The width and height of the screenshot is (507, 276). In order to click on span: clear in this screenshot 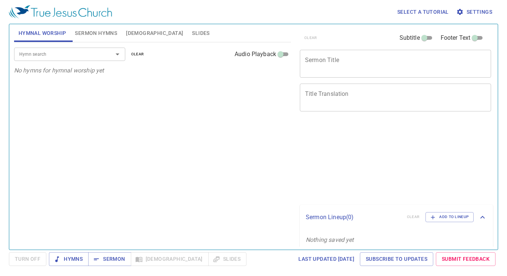, I will do `click(138, 54)`.